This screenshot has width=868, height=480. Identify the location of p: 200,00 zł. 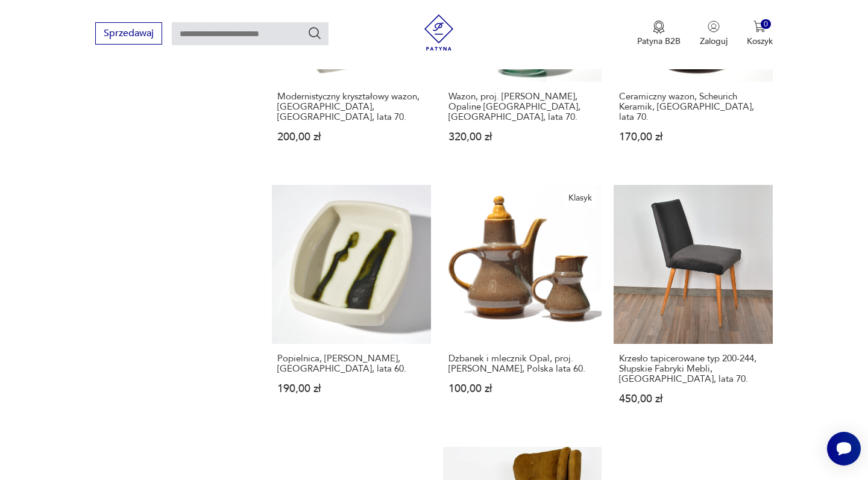
(351, 137).